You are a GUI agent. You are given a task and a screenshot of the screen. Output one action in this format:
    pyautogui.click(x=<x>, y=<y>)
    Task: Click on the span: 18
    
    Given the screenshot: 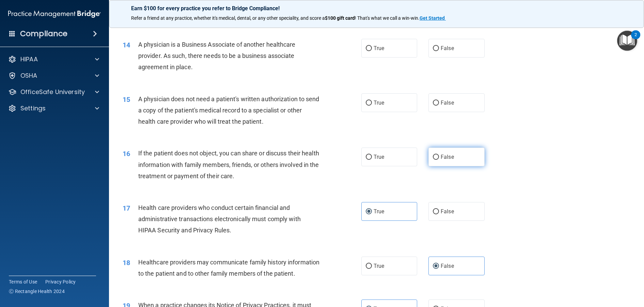 What is the action you would take?
    pyautogui.click(x=127, y=263)
    